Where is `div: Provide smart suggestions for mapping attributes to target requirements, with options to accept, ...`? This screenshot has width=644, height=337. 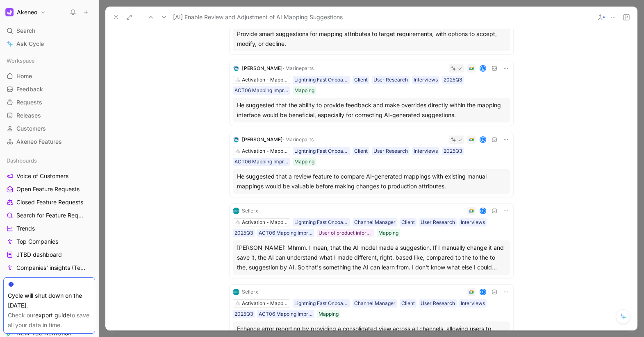 div: Provide smart suggestions for mapping attributes to target requirements, with options to accept, ... is located at coordinates (371, 39).